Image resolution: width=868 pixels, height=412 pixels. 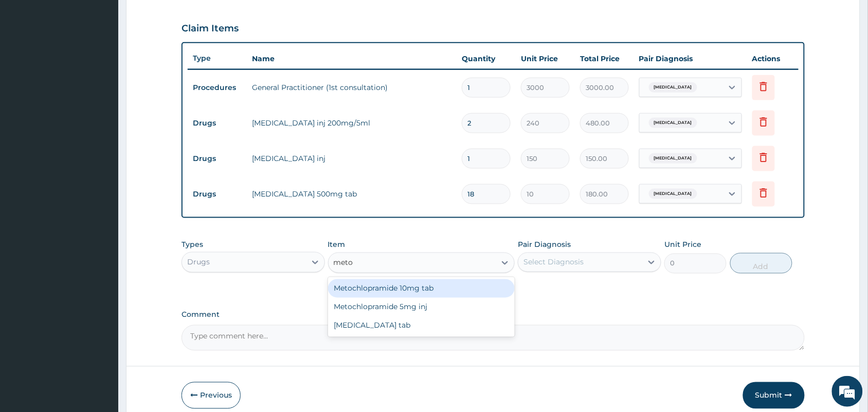 What do you see at coordinates (493, 315) in the screenshot?
I see `label: Comment` at bounding box center [493, 315].